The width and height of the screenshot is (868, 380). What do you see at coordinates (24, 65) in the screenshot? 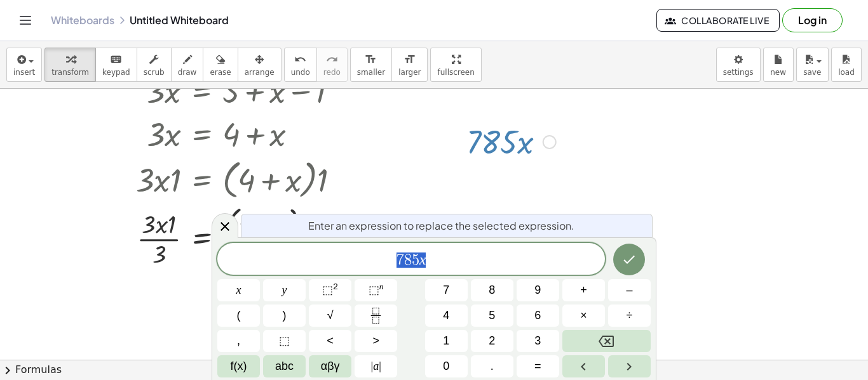
I see `button: insert` at bounding box center [24, 65].